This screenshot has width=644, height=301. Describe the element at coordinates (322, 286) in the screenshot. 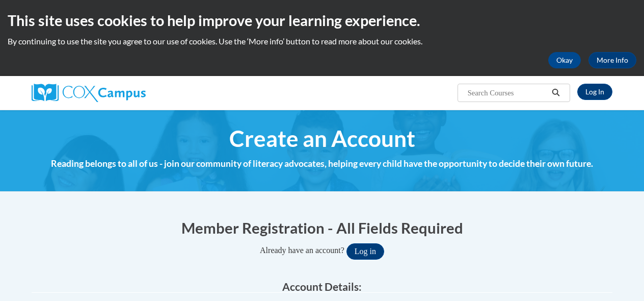

I see `span: Account Details:` at that location.